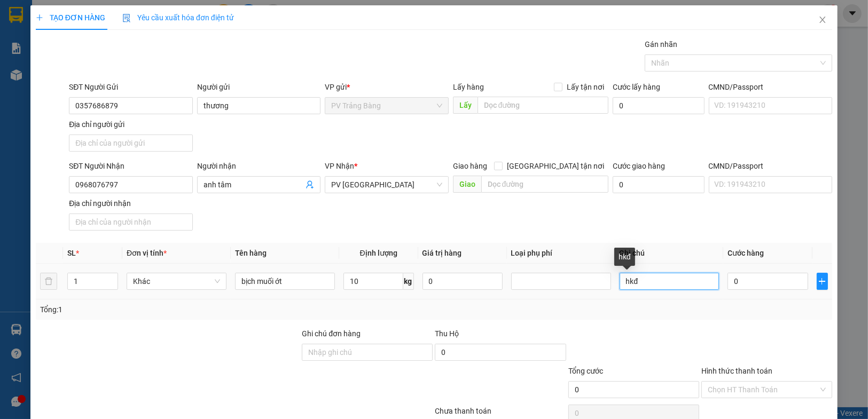 The width and height of the screenshot is (868, 419). What do you see at coordinates (49, 281) in the screenshot?
I see `button: delete` at bounding box center [49, 281].